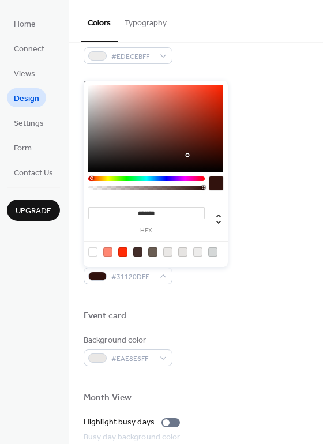  What do you see at coordinates (138, 252) in the screenshot?
I see `div: rgb(68, 46, 42)` at bounding box center [138, 252].